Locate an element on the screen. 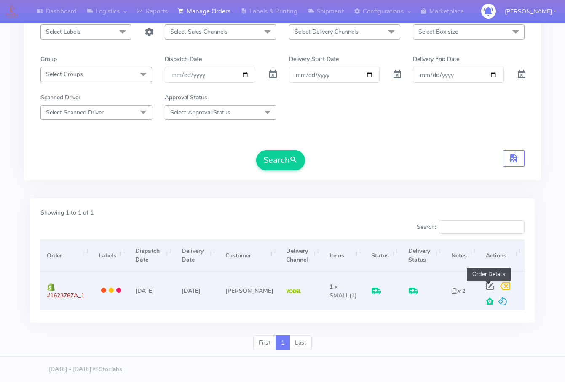 The image size is (565, 382). input: Search: is located at coordinates (481, 227).